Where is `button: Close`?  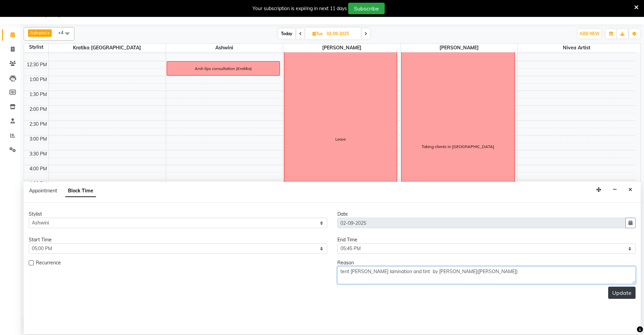
button: Close is located at coordinates (630, 190).